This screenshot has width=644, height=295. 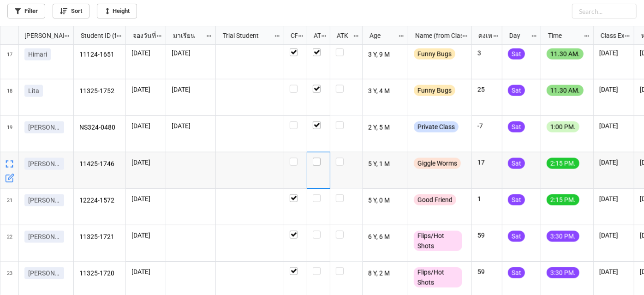 What do you see at coordinates (38, 54) in the screenshot?
I see `p: Himari` at bounding box center [38, 54].